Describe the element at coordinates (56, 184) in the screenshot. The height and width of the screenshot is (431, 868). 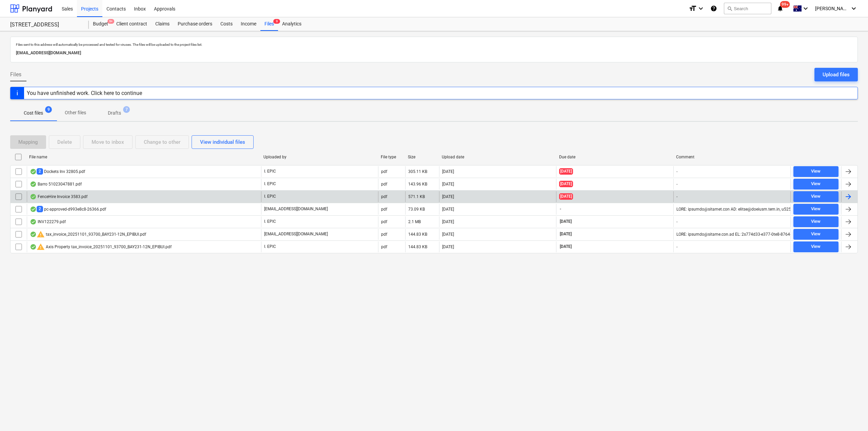
I see `div: Barro 51023047881.pdf` at that location.